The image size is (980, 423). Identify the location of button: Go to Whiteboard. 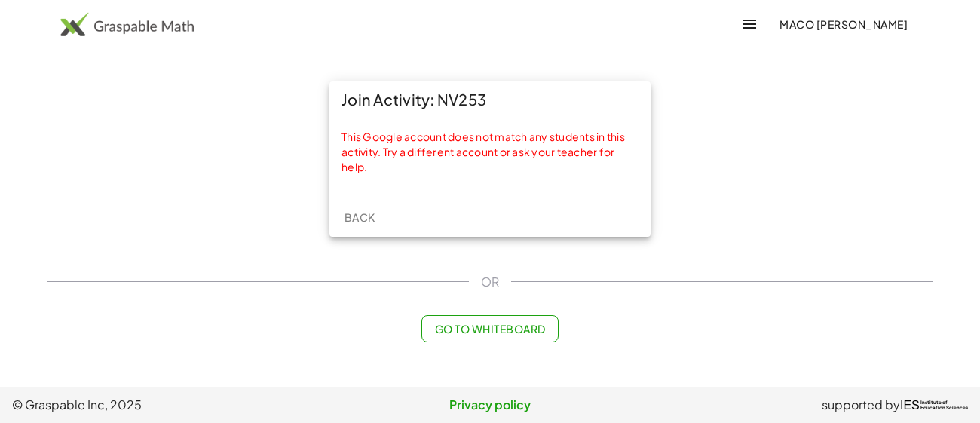
(490, 329).